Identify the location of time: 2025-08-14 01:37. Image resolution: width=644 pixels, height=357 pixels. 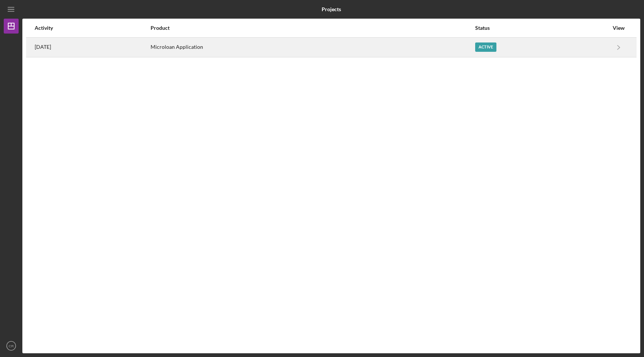
(43, 47).